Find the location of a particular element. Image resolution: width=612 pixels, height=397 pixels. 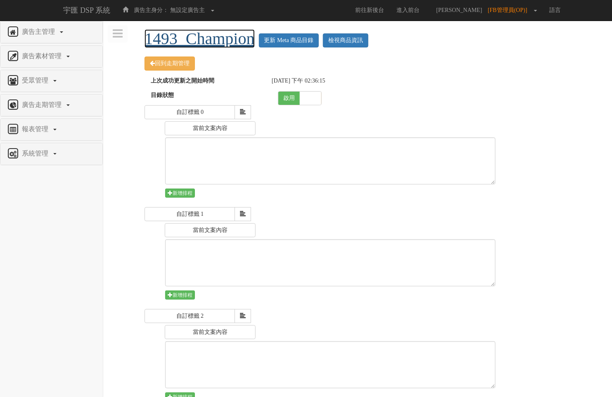

span: 受眾管理 is located at coordinates (36, 80).